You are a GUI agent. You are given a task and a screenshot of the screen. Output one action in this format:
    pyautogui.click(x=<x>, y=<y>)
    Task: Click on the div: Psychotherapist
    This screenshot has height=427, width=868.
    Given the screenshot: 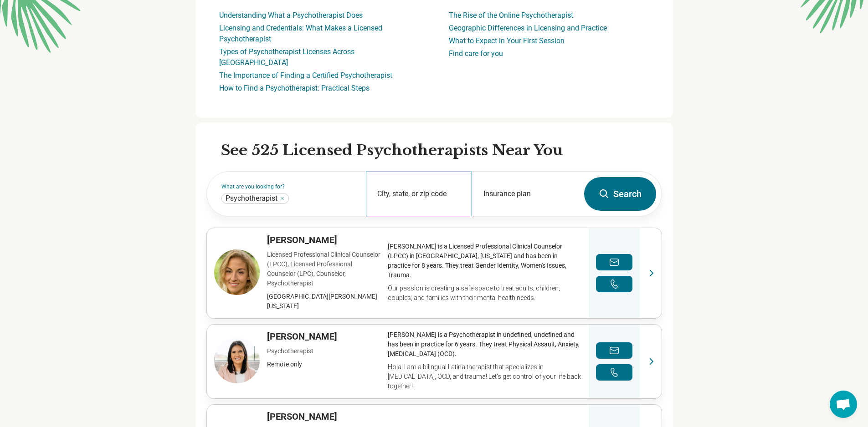 What is the action you would take?
    pyautogui.click(x=255, y=199)
    